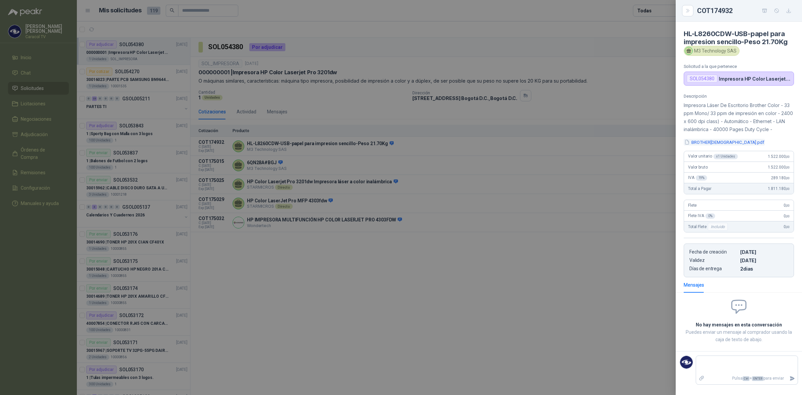 The width and height of the screenshot is (802, 395). What do you see at coordinates (698, 167) in the screenshot?
I see `span: Valor bruto` at bounding box center [698, 167].